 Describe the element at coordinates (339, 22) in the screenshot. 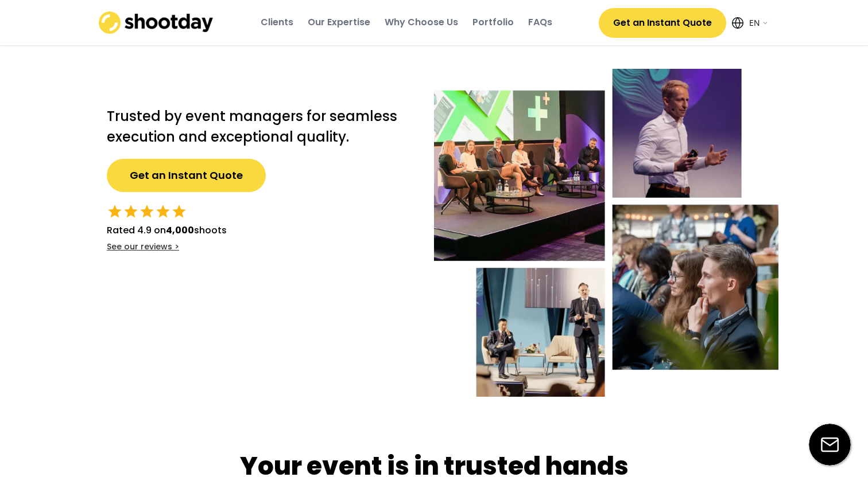

I see `div: Our Expertise` at that location.